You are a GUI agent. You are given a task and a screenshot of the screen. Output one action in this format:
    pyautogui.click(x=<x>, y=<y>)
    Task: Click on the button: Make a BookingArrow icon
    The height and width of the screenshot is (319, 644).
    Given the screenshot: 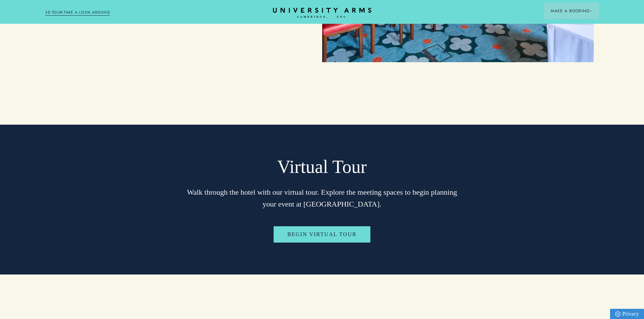 What is the action you would take?
    pyautogui.click(x=571, y=11)
    